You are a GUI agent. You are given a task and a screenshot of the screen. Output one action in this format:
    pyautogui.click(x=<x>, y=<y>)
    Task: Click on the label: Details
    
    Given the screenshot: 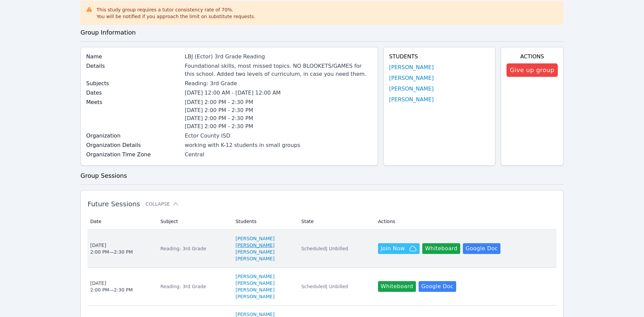 What is the action you would take?
    pyautogui.click(x=133, y=66)
    